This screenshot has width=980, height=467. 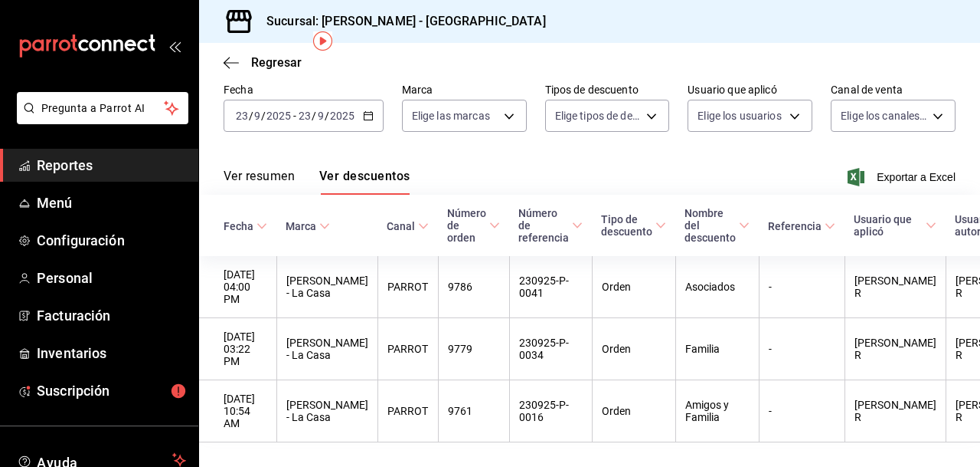 What do you see at coordinates (550, 225) in the screenshot?
I see `span: Número de referencia` at bounding box center [550, 225].